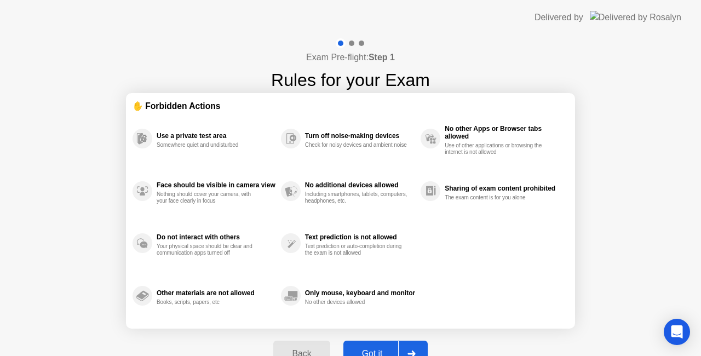 Image resolution: width=701 pixels, height=356 pixels. Describe the element at coordinates (357, 198) in the screenshot. I see `div: Including smartphones, tablets, computers, headphones, etc.` at that location.